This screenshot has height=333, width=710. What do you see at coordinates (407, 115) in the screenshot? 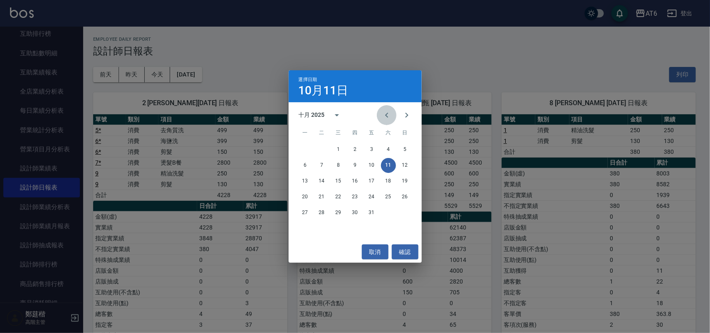
I see `button: Next month` at bounding box center [407, 115].